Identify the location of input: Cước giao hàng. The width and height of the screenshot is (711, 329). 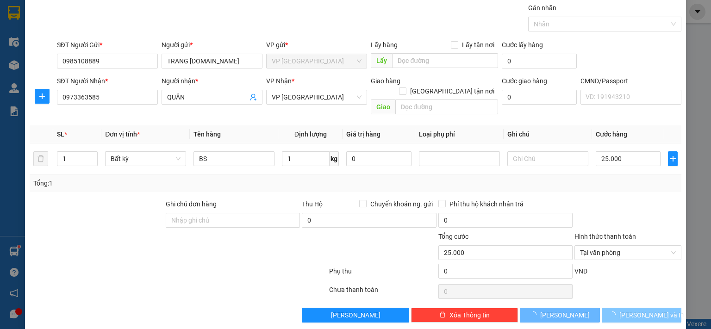
(539, 97).